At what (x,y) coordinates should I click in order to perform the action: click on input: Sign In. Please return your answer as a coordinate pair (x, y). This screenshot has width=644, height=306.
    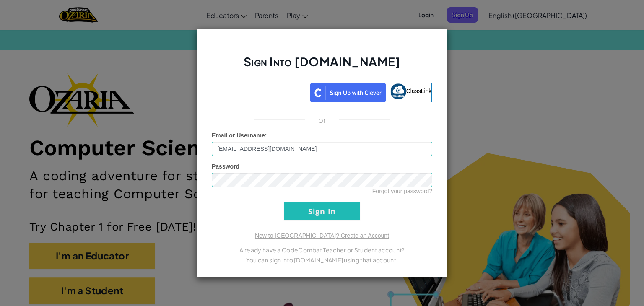
    Looking at the image, I should click on (322, 210).